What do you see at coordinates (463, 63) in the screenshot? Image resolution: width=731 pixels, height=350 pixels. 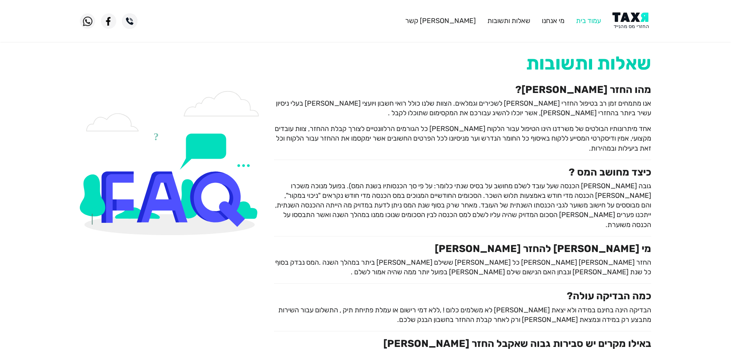 I see `h1: שאלות ותשובות` at bounding box center [463, 63].